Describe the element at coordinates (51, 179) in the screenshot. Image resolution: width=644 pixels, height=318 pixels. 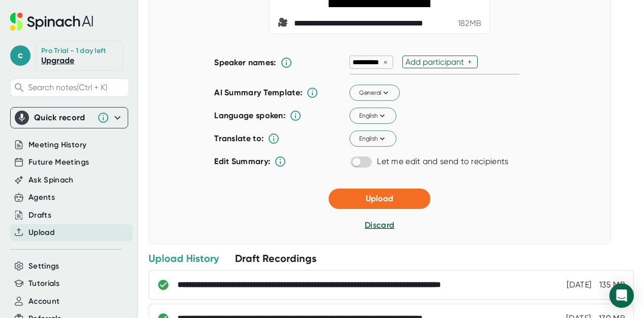
I see `button: Ask Spinach` at that location.